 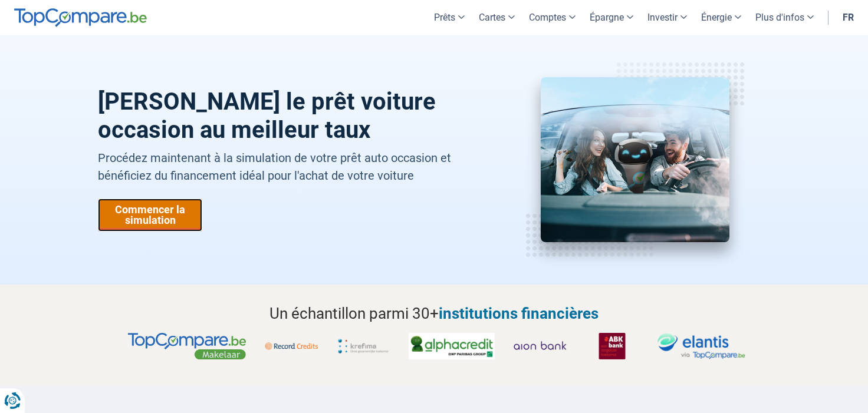 What do you see at coordinates (187, 346) in the screenshot?
I see `img: TopCompare, makelaars partner voor jouw krediet` at bounding box center [187, 346].